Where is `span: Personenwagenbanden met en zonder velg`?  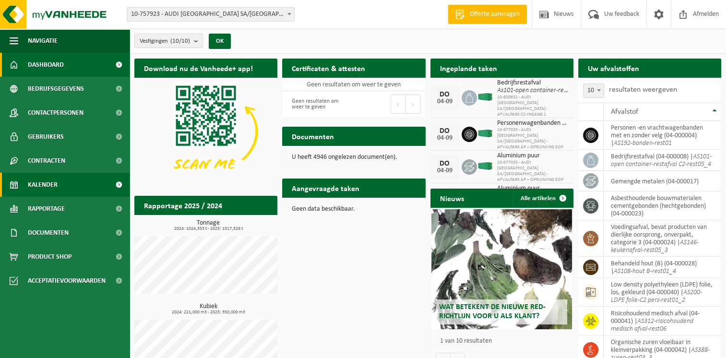
span: Personenwagenbanden met en zonder velg is located at coordinates (532, 123).